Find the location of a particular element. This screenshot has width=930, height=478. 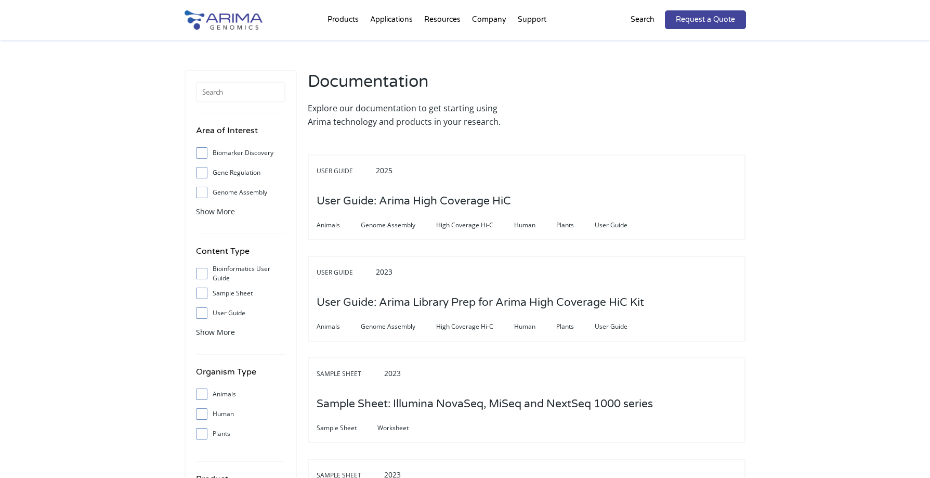

a: User Guide: Arima Library Prep for Arima High Coverage HiC Kit is located at coordinates (480, 302).